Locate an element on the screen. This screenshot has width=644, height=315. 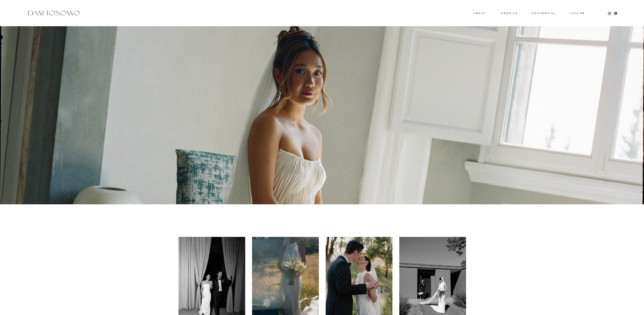
a: Inquire is located at coordinates (577, 13).